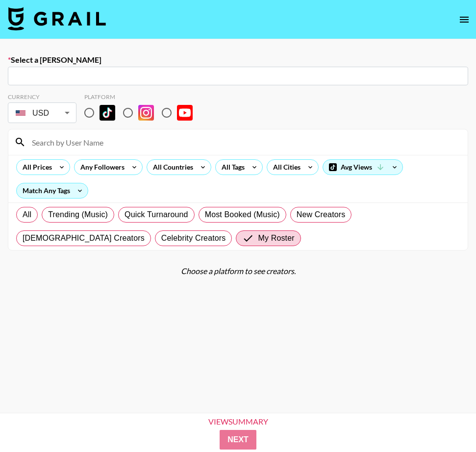  I want to click on div: USD, so click(42, 113).